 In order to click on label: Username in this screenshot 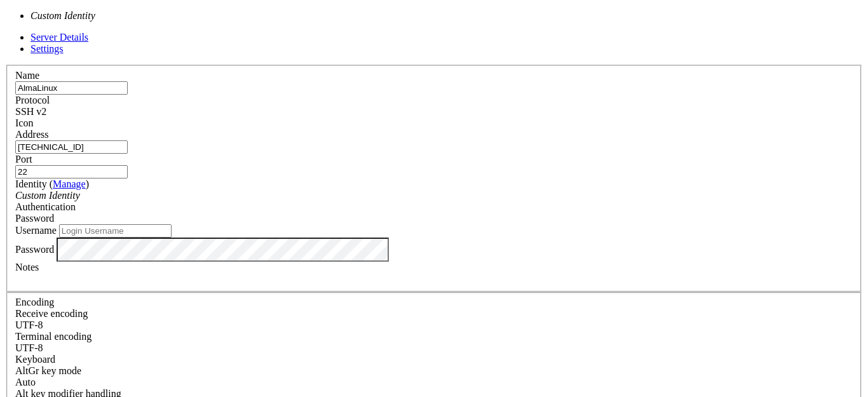, I will do `click(35, 230)`.